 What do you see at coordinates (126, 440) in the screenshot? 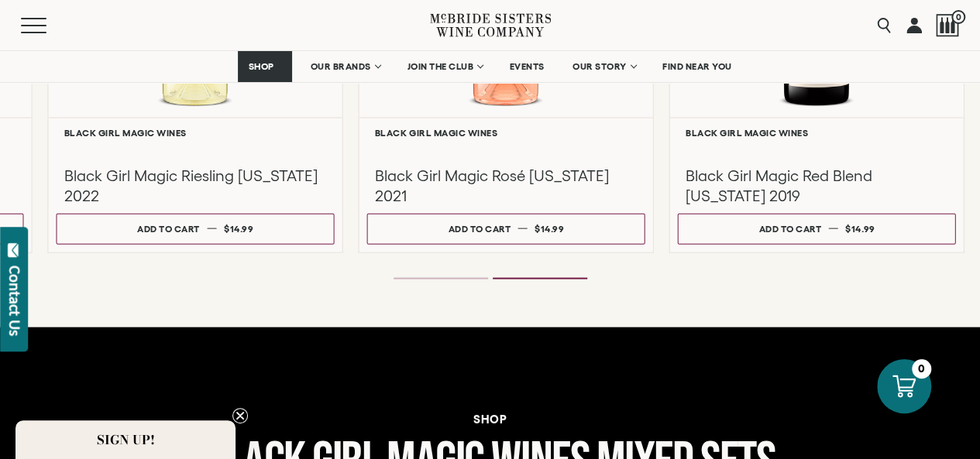
I see `span: SIGN UP!` at bounding box center [126, 440].